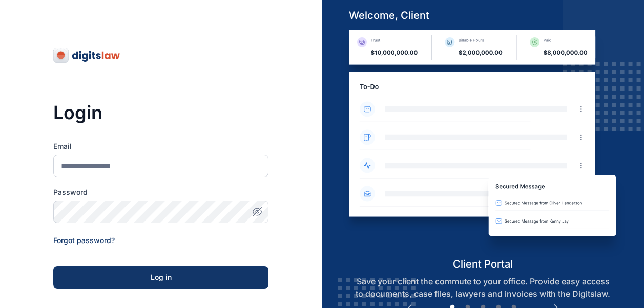 Image resolution: width=644 pixels, height=308 pixels. What do you see at coordinates (483, 264) in the screenshot?
I see `h5: client portal` at bounding box center [483, 264].